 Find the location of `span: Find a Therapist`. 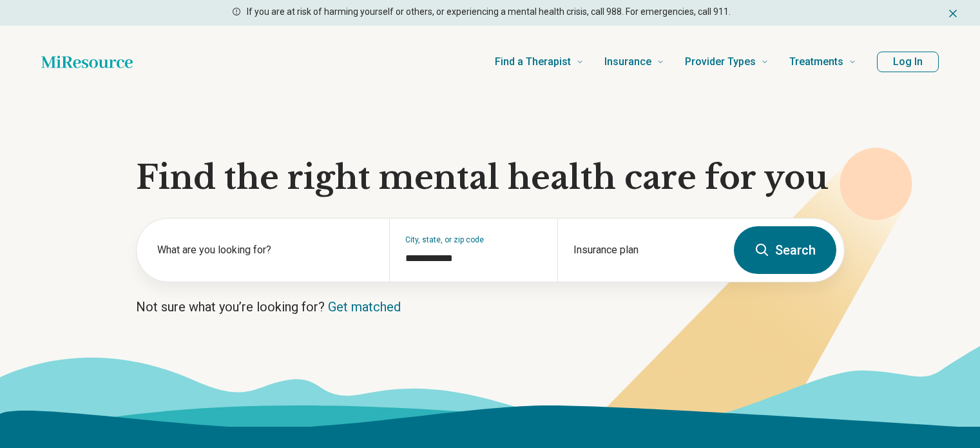

span: Find a Therapist is located at coordinates (533, 62).